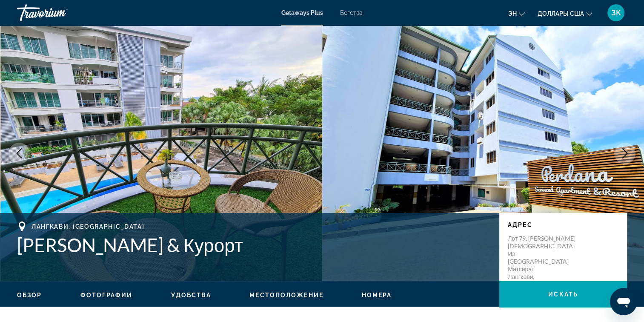  What do you see at coordinates (616, 13) in the screenshot?
I see `span: ЗК` at bounding box center [616, 13].